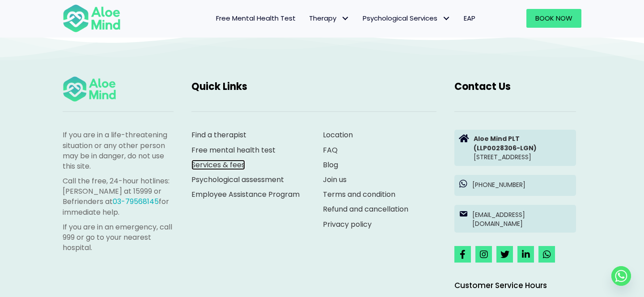 The image size is (644, 297). Describe the element at coordinates (329, 18) in the screenshot. I see `a: TherapyTherapy: submenu` at that location.